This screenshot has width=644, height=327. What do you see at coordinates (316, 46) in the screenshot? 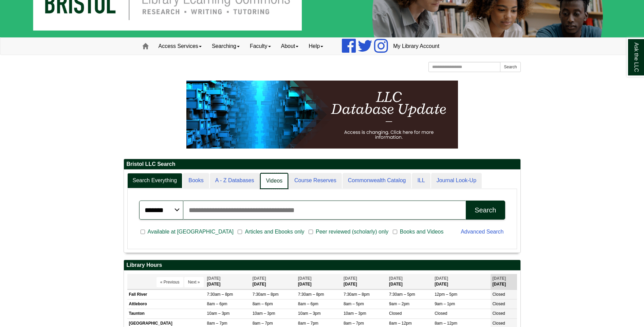
I see `a: Help` at bounding box center [316, 46].